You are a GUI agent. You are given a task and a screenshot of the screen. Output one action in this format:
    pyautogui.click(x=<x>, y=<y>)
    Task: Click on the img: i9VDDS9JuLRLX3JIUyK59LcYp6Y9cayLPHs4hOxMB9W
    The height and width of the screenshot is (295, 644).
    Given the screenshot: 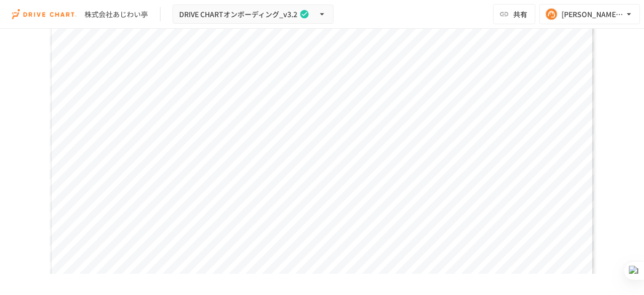 What is the action you would take?
    pyautogui.click(x=44, y=14)
    